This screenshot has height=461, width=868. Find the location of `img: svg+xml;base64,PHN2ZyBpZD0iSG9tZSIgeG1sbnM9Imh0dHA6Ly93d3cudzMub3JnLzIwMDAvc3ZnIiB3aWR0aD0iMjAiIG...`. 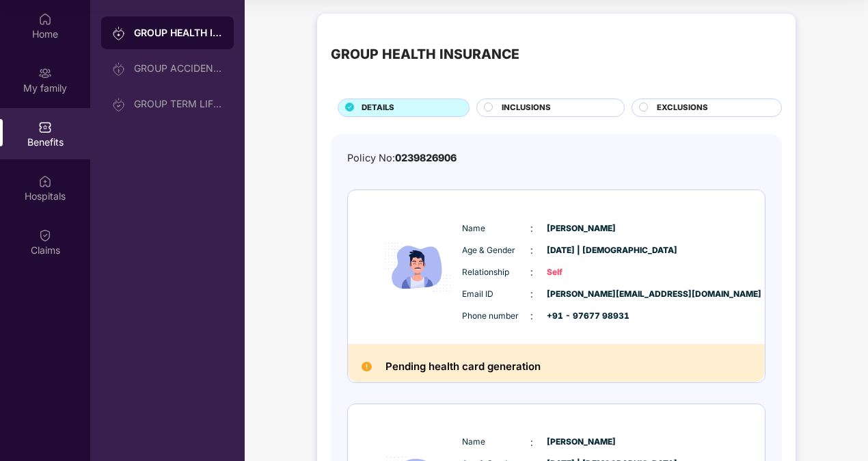

img: svg+xml;base64,PHN2ZyBpZD0iSG9tZSIgeG1sbnM9Imh0dHA6Ly93d3cudzMub3JnLzIwMDAvc3ZnIiB3aWR0aD0iMjAiIG... is located at coordinates (45, 19).